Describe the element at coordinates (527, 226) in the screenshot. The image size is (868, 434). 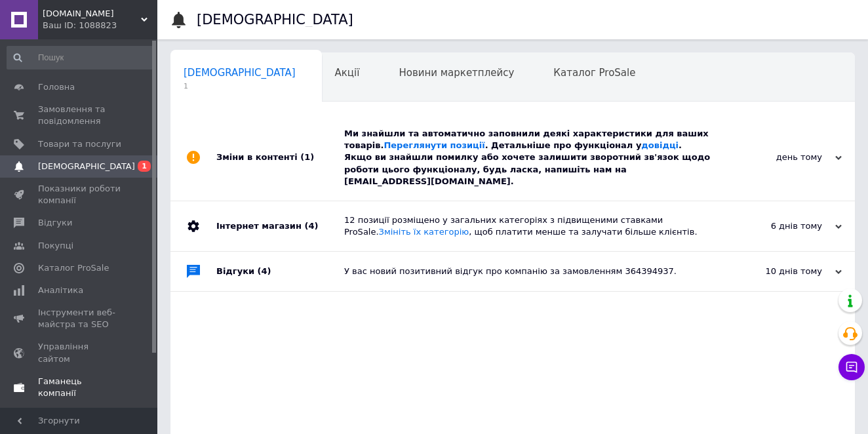
I see `div: 12 позиції розміщено у загальних категоріях з підвищеними ставками ProSale. , щоб платити менше т...` at that location.